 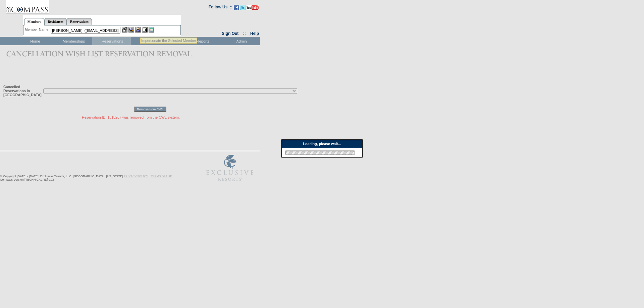 I want to click on img: View, so click(x=132, y=29).